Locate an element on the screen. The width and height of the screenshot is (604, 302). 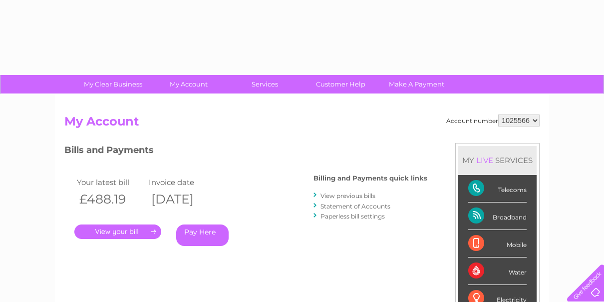
td: Invoice date is located at coordinates (182, 182).